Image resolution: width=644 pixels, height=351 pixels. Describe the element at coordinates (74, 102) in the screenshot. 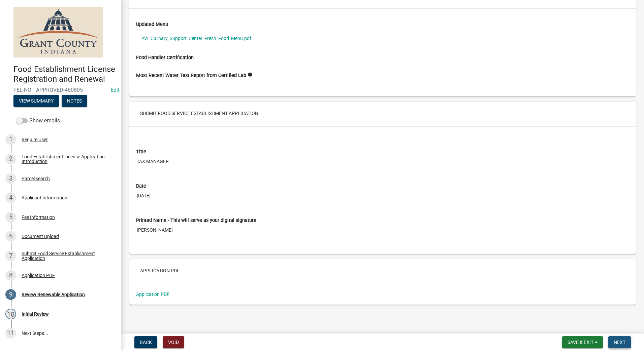

I see `wm-modal-confirm: Notes` at that location.